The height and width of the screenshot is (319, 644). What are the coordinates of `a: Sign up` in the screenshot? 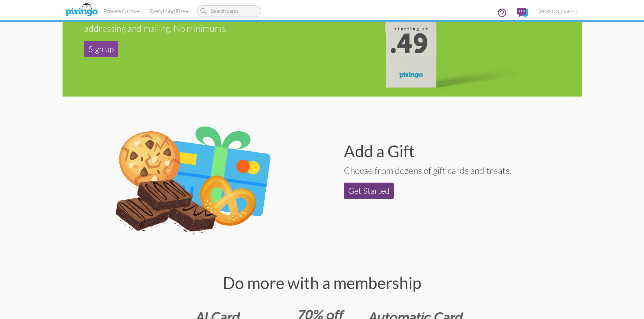 It's located at (101, 49).